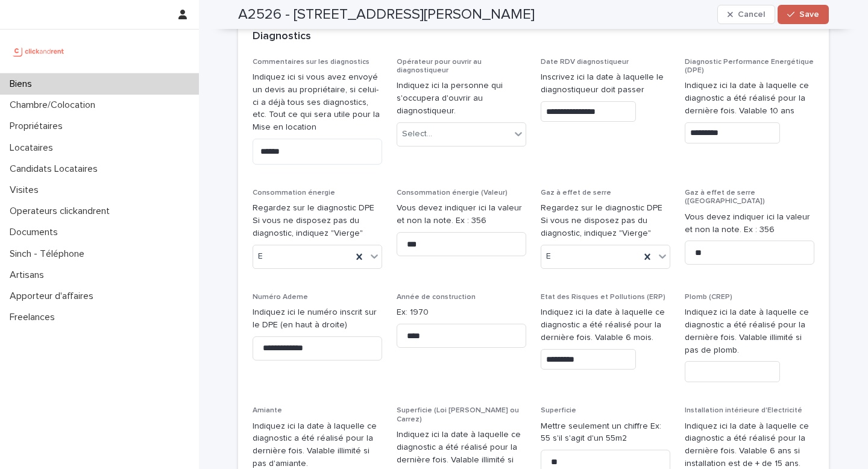 This screenshot has height=469, width=868. I want to click on span: Installation intérieure d'Electricité, so click(742, 411).